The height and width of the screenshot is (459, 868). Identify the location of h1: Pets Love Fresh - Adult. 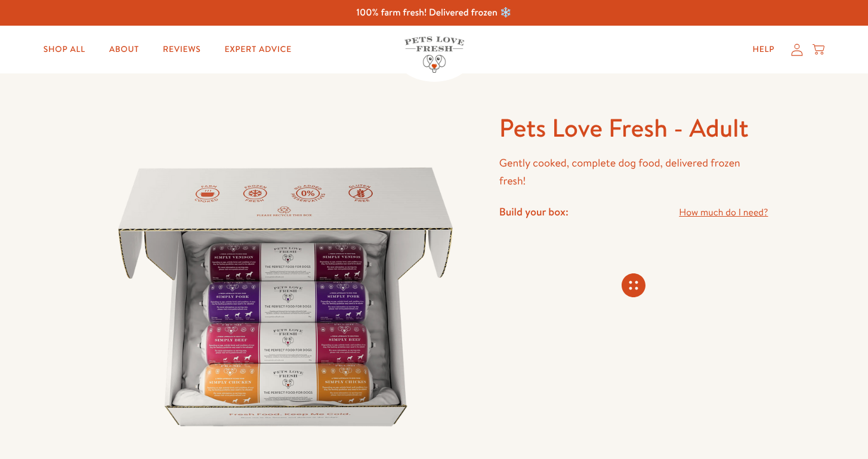
(633, 128).